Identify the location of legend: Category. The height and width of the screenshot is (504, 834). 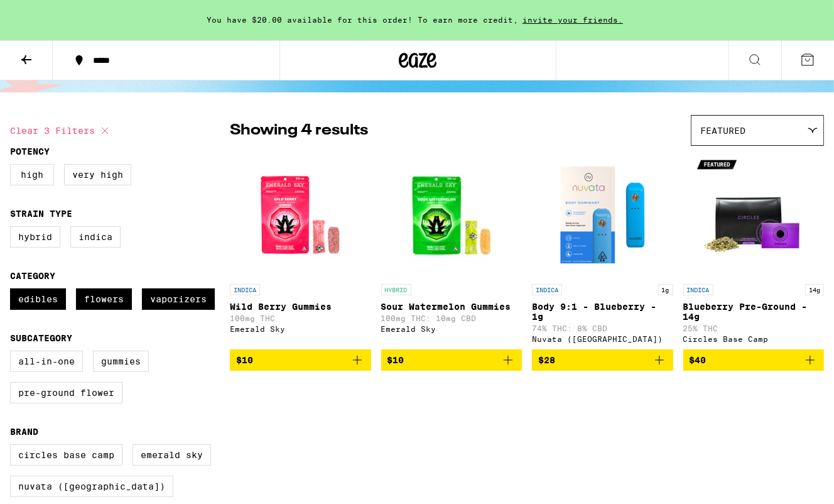
(32, 275).